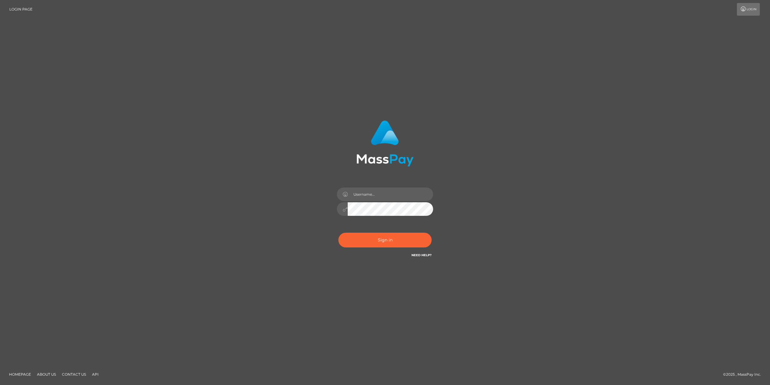 The height and width of the screenshot is (385, 770). What do you see at coordinates (748, 9) in the screenshot?
I see `a: Login` at bounding box center [748, 9].